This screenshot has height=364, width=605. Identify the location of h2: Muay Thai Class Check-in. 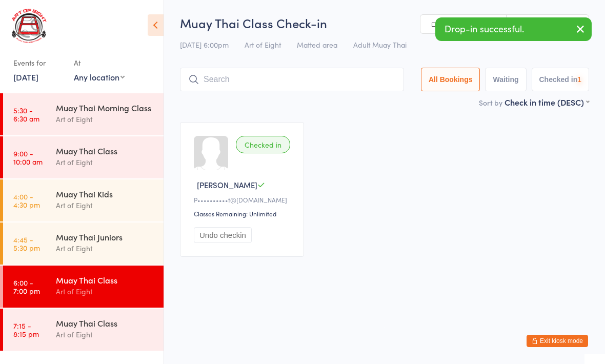
(384, 22).